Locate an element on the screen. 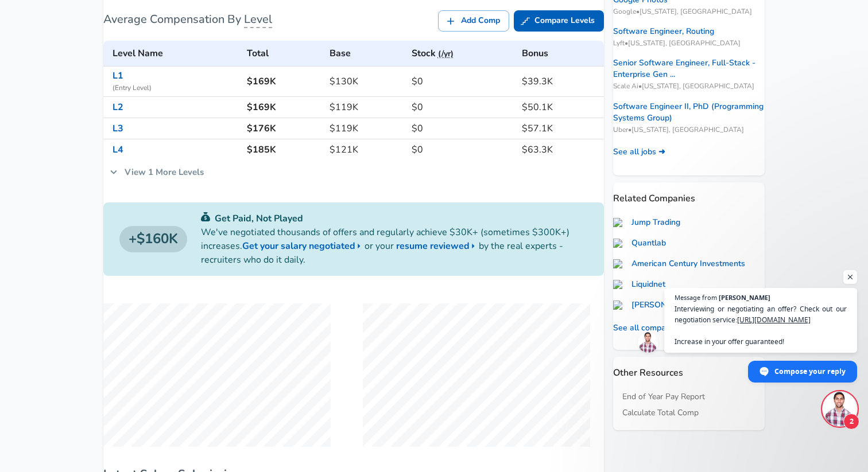  a: L3 is located at coordinates (118, 128).